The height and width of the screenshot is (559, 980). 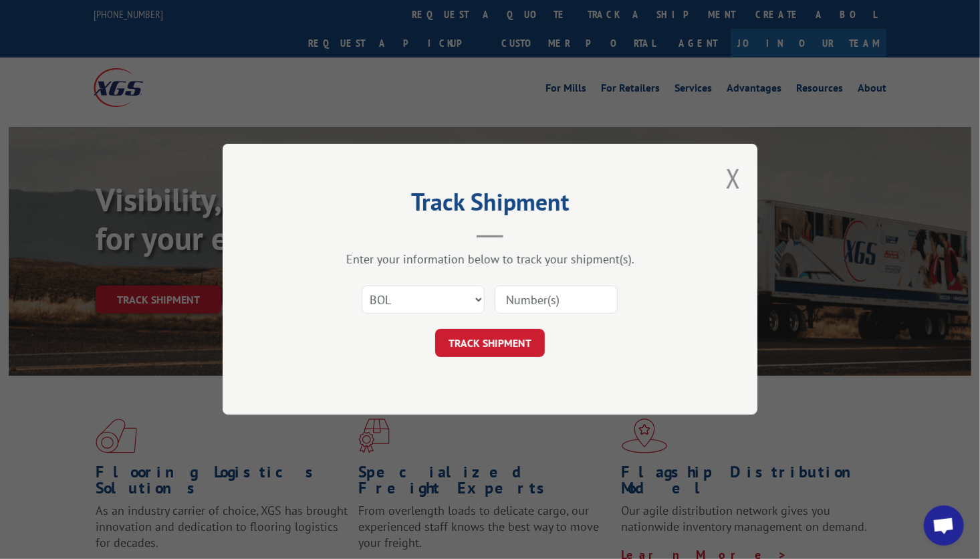 I want to click on div: Enter your information below to track your shipment(s)., so click(x=490, y=259).